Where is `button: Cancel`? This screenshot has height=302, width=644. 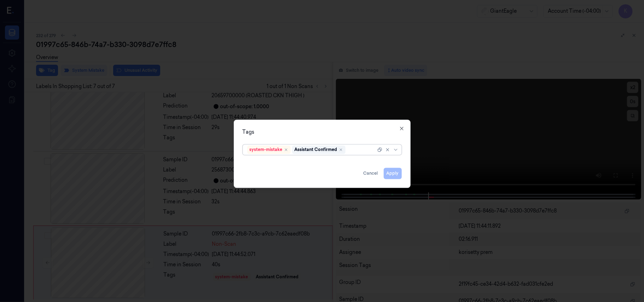
button: Cancel is located at coordinates (371, 173).